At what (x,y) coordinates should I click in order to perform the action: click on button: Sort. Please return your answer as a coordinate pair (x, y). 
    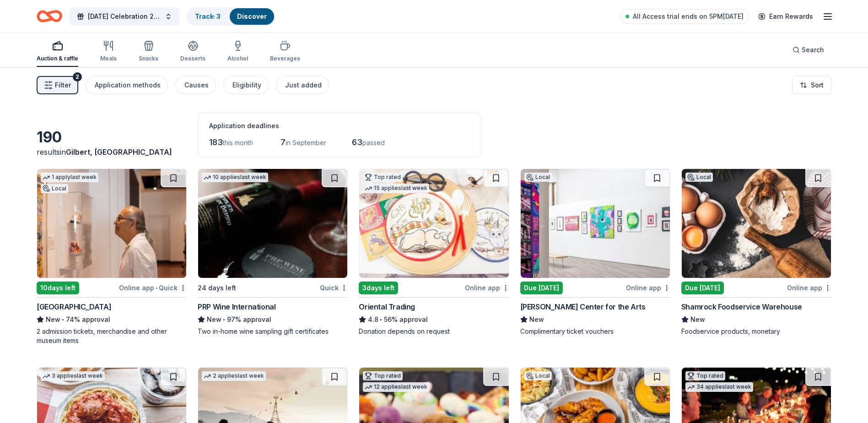
    Looking at the image, I should click on (812, 85).